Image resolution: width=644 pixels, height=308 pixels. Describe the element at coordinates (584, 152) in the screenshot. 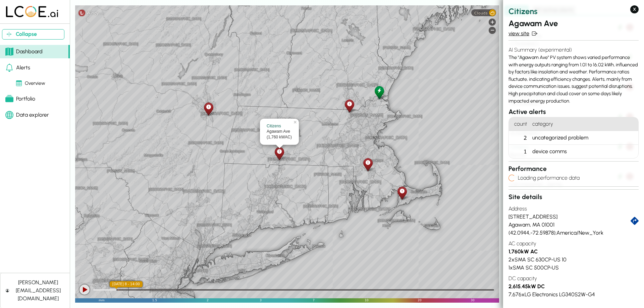

I see `div: device comms` at that location.